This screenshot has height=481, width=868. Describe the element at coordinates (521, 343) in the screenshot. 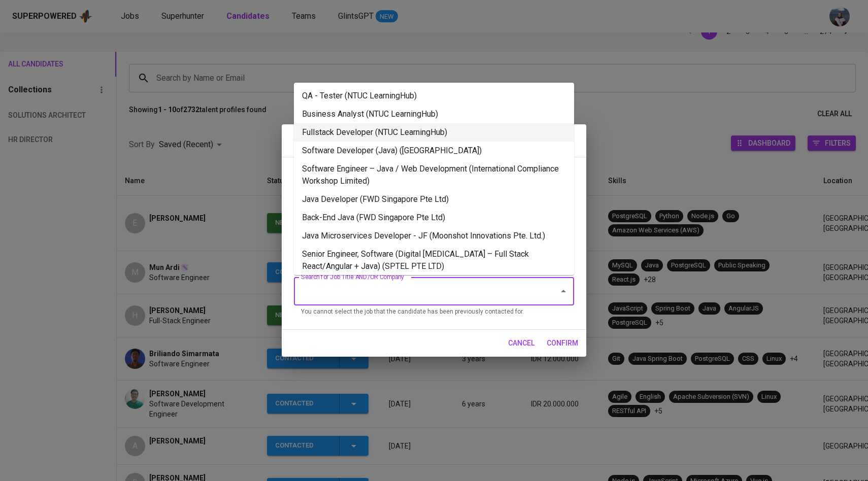

I see `button: cancel` at that location.